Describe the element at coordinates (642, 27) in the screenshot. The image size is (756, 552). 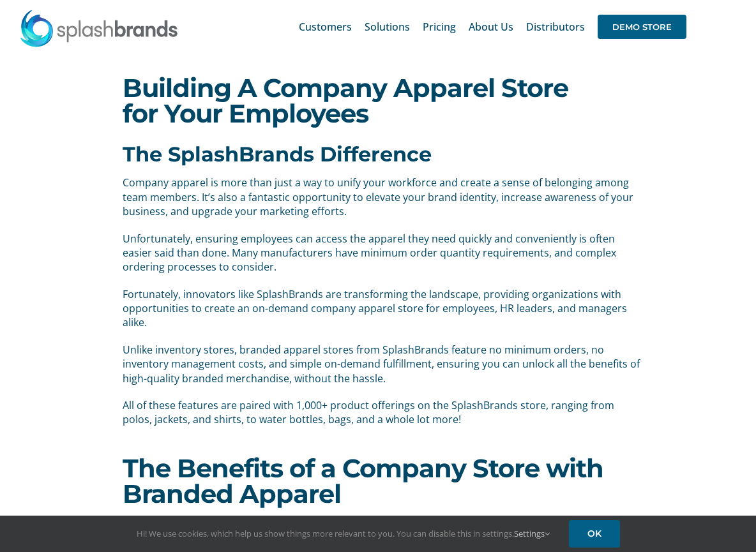
I see `a: DEMO STORE` at that location.